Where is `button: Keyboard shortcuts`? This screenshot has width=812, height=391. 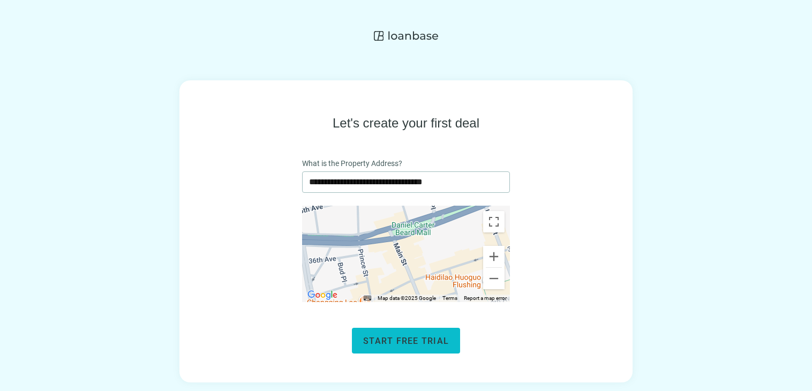 button: Keyboard shortcuts is located at coordinates (368, 299).